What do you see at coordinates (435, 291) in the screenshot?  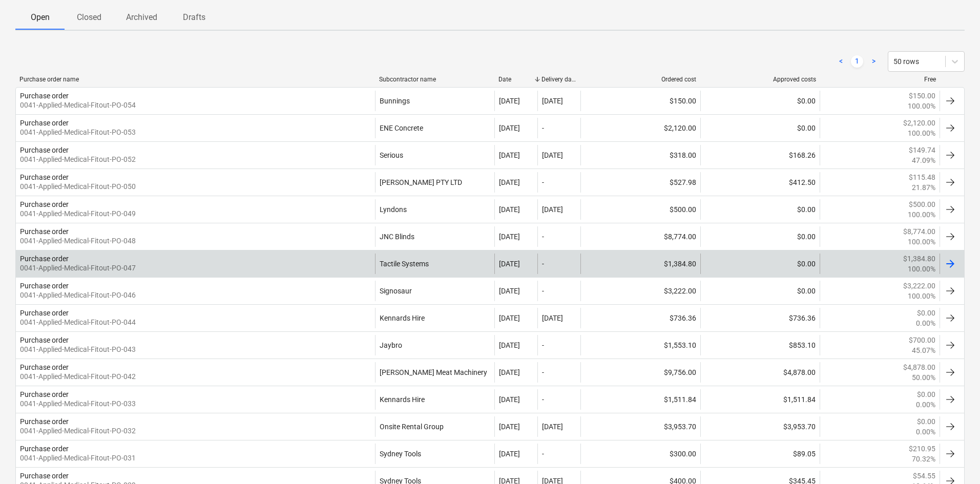 I see `div: Signosaur` at bounding box center [435, 291].